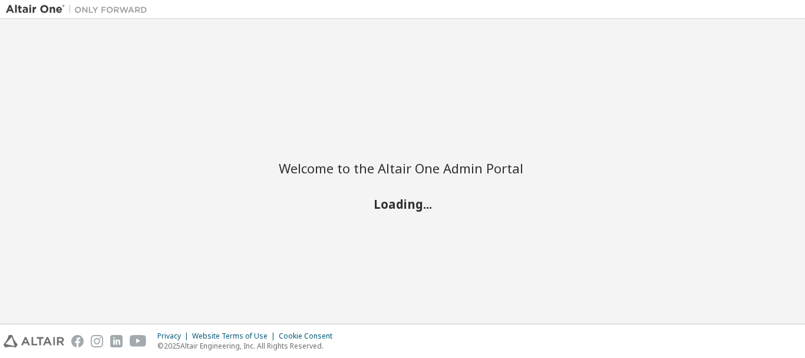  What do you see at coordinates (174, 336) in the screenshot?
I see `div: Privacy` at bounding box center [174, 336].